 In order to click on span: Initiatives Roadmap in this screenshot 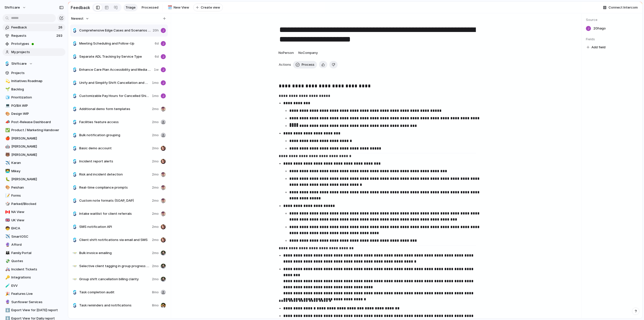, I will do `click(38, 81)`.